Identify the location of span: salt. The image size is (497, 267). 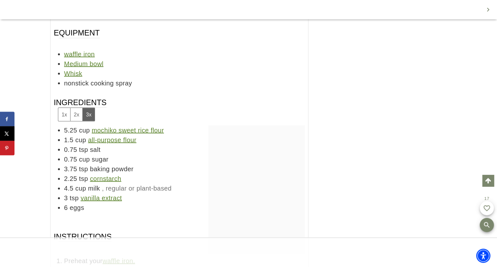
(95, 149).